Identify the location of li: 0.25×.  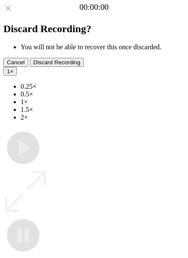
(102, 87).